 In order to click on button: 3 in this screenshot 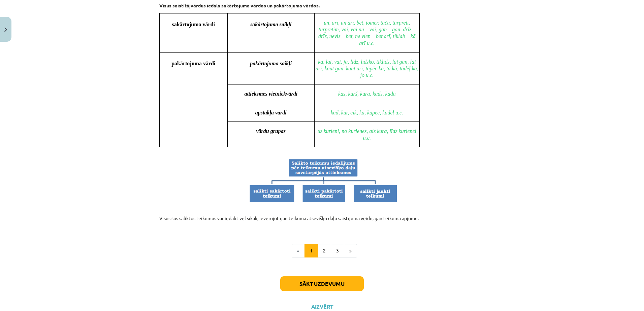, I will do `click(338, 251)`.